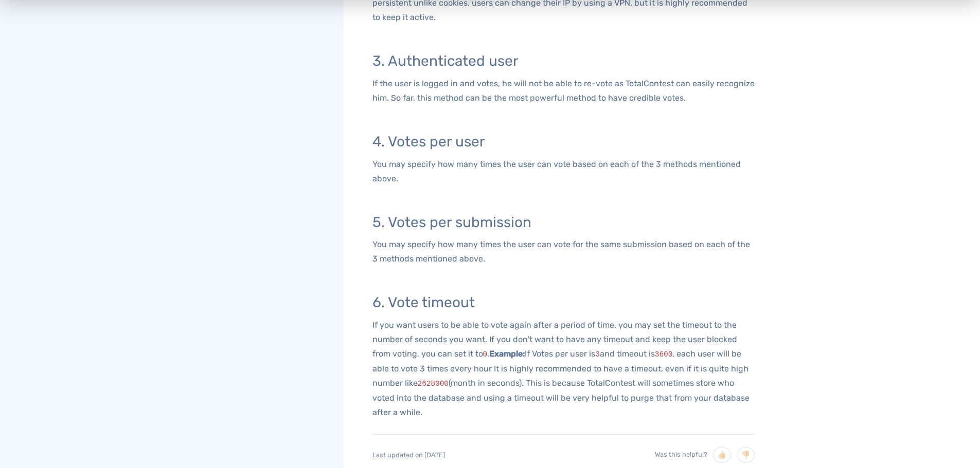  Describe the element at coordinates (681, 454) in the screenshot. I see `span: Was this helpful?` at that location.